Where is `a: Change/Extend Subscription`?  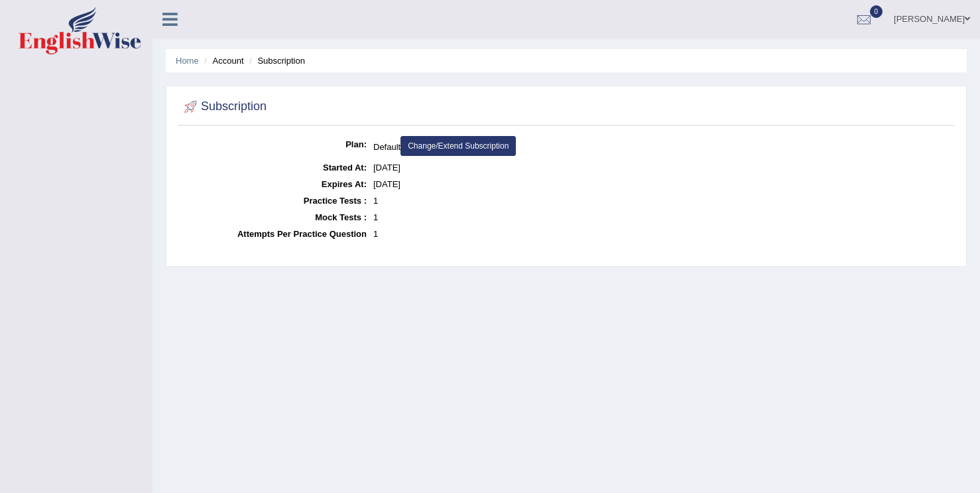 a: Change/Extend Subscription is located at coordinates (459, 146).